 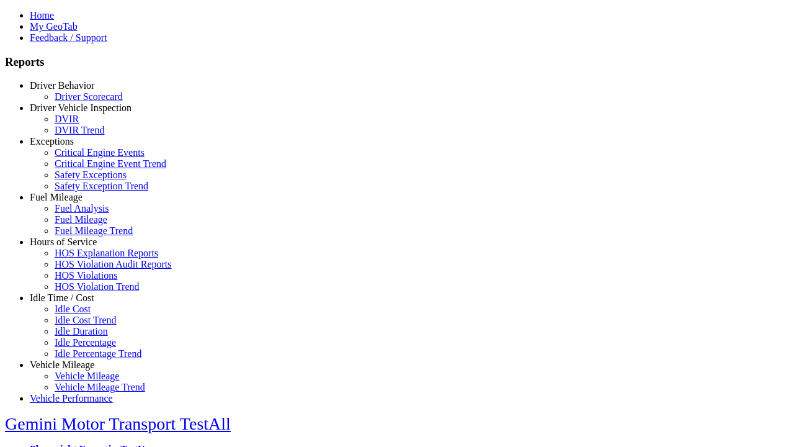 I want to click on a: Driver Vehicle Inspection, so click(x=81, y=107).